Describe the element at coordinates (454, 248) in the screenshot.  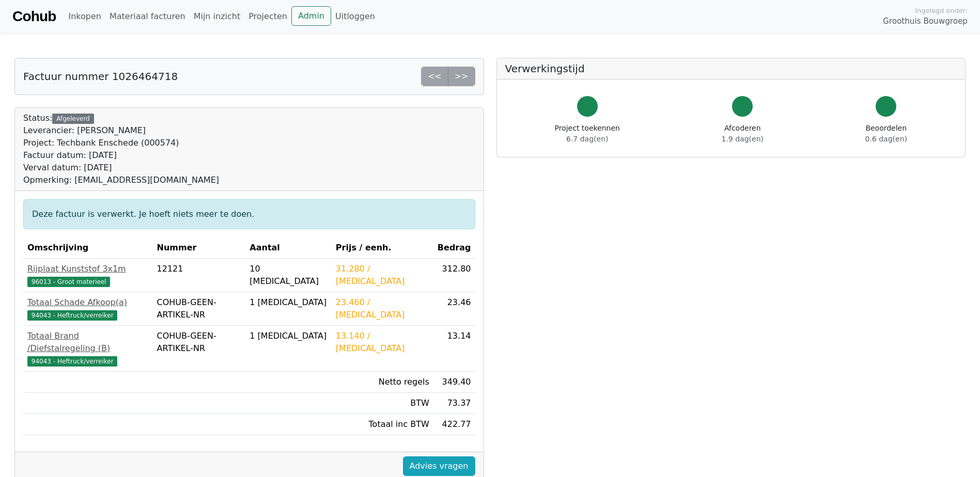
I see `th: Bedrag` at that location.